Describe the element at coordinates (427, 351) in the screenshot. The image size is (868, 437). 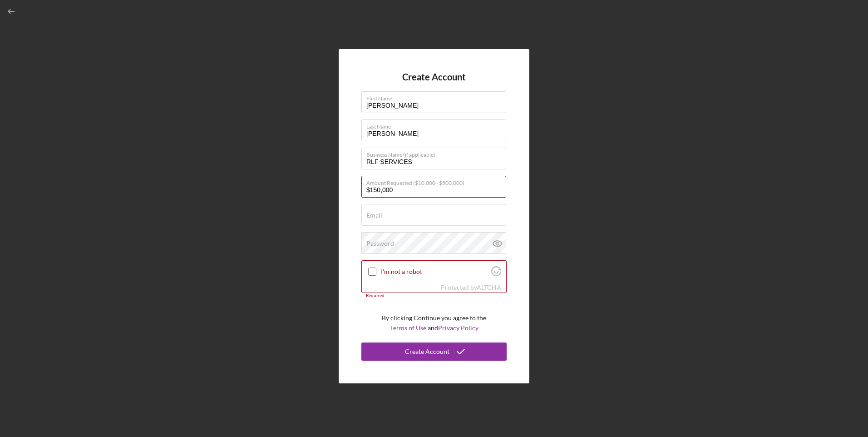
I see `div: Create Account` at that location.